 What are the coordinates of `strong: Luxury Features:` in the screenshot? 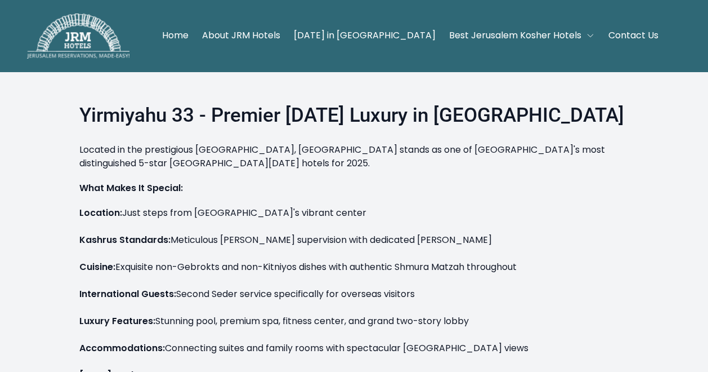 It's located at (117, 320).